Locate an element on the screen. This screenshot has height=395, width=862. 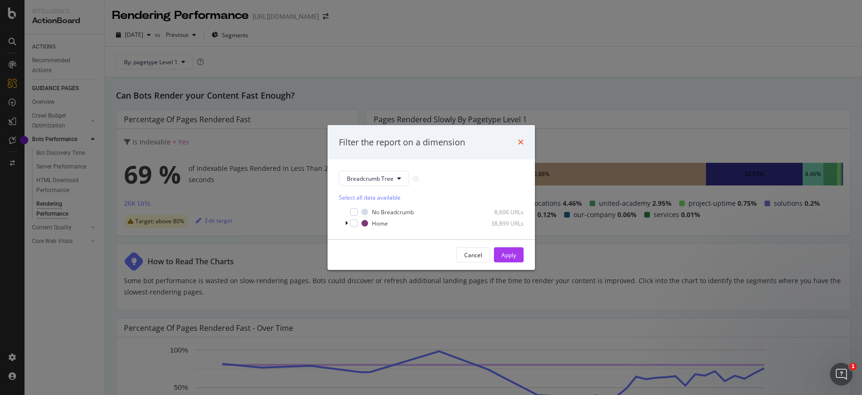
div: Select all data available is located at coordinates (431, 197).